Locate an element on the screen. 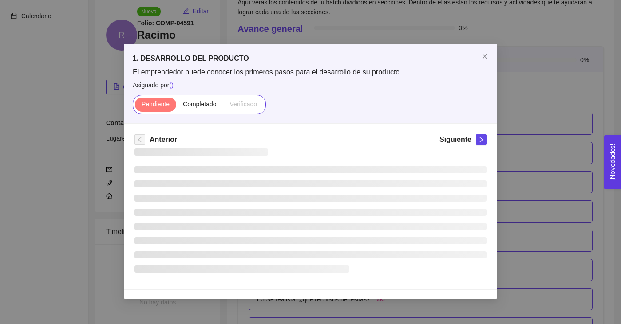  span: right is located at coordinates (481, 140).